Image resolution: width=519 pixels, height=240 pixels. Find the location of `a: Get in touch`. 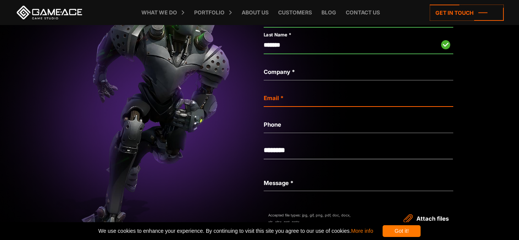

a: Get in touch is located at coordinates (466, 13).